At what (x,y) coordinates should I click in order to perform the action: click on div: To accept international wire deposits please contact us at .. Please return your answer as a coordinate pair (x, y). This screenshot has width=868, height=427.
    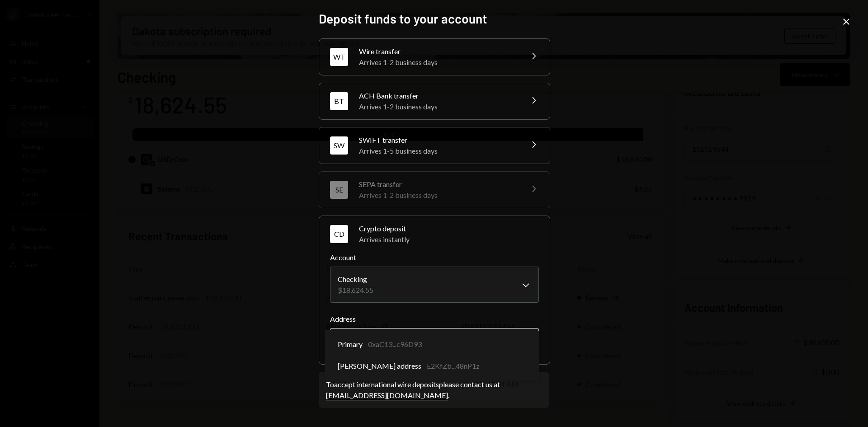
    Looking at the image, I should click on (434, 390).